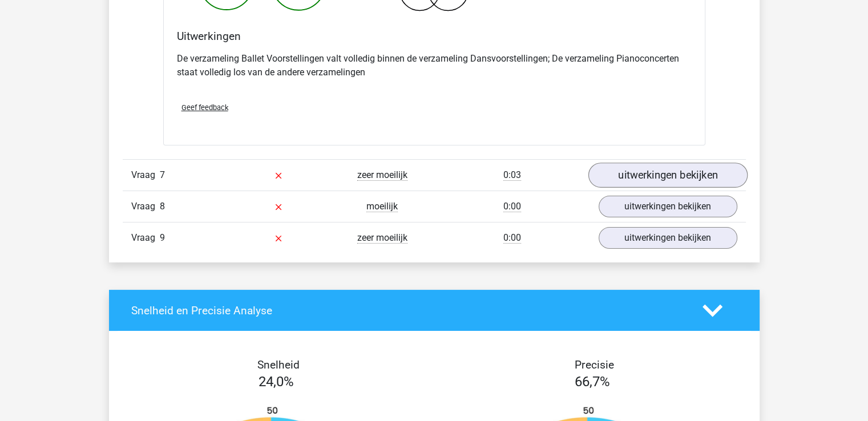  What do you see at coordinates (162, 175) in the screenshot?
I see `span: 7` at bounding box center [162, 175].